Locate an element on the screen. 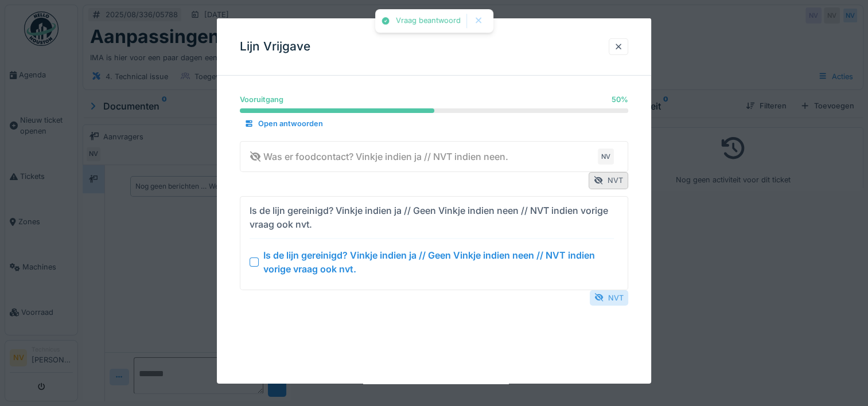 This screenshot has height=406, width=868. div: Vooruitgang is located at coordinates (262, 99).